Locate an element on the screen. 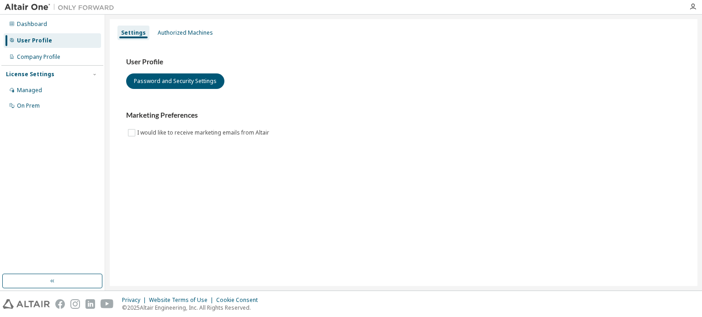 The width and height of the screenshot is (702, 317). div: On Prem is located at coordinates (28, 106).